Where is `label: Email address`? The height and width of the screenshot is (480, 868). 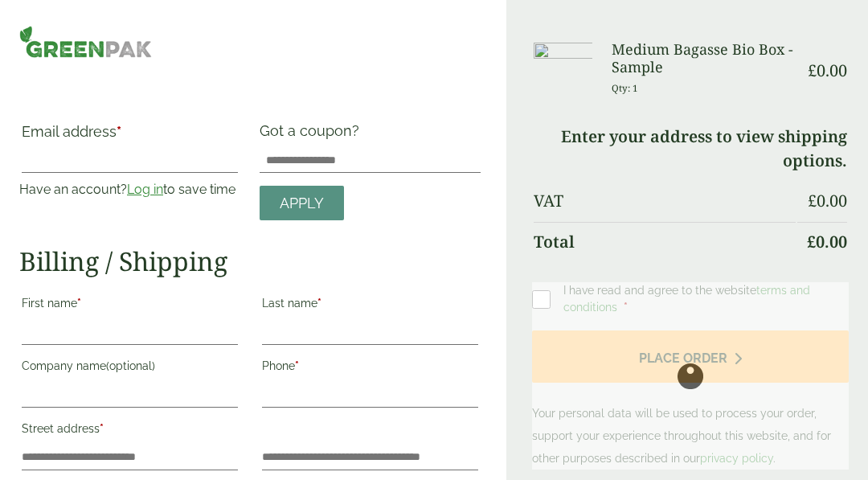
label: Email address is located at coordinates (129, 136).